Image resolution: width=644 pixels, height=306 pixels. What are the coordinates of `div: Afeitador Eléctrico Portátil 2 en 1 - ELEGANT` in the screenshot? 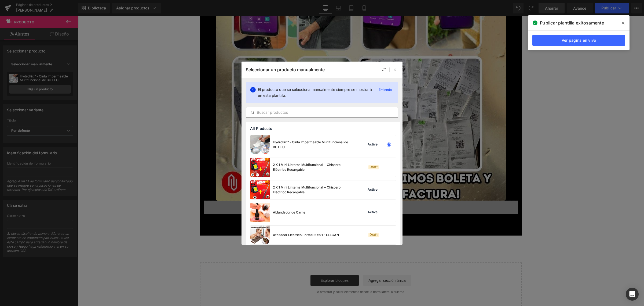 It's located at (307, 235).